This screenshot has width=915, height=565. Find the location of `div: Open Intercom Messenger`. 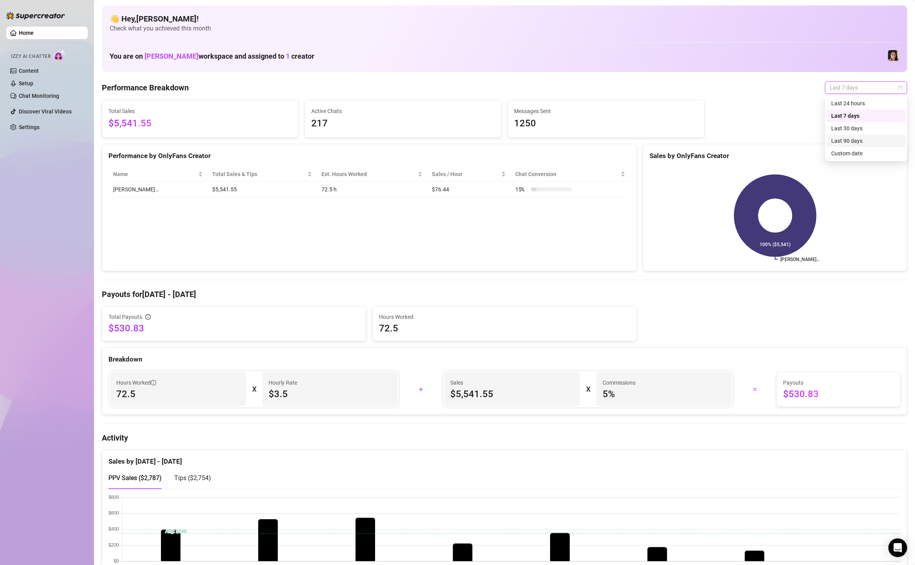

div: Open Intercom Messenger is located at coordinates (898, 548).